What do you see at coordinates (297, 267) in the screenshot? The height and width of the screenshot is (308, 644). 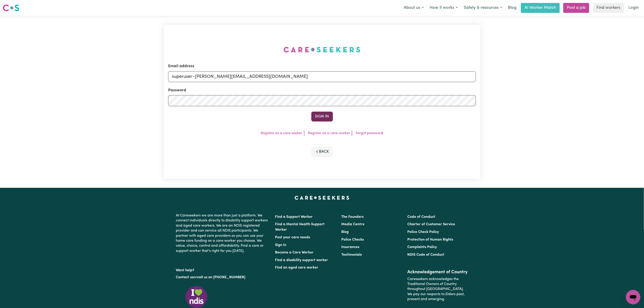 I see `a: Find an aged care worker` at bounding box center [297, 267].